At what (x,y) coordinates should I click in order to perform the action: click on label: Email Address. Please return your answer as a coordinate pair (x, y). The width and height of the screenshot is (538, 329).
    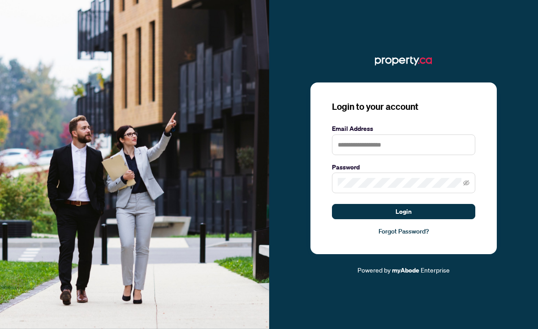
    Looking at the image, I should click on (404, 129).